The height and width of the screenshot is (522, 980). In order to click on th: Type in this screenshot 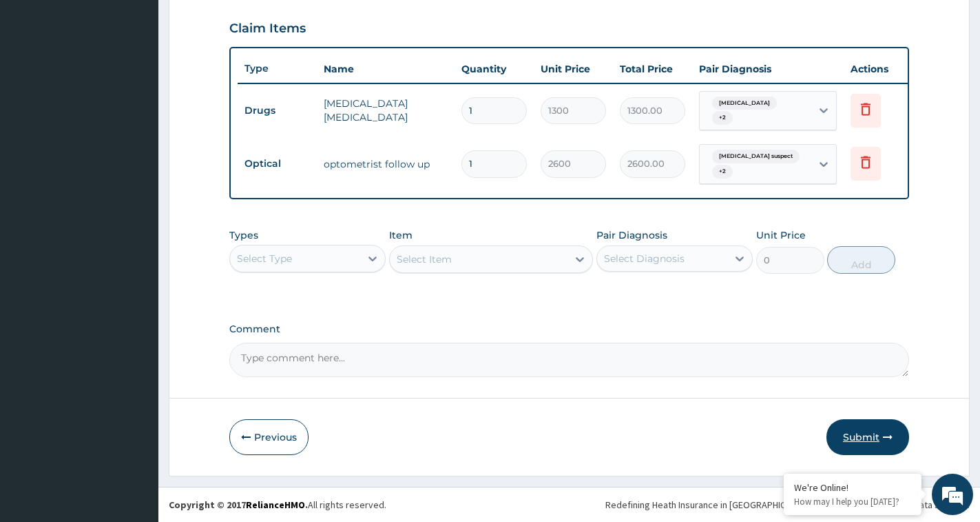, I will do `click(277, 68)`.